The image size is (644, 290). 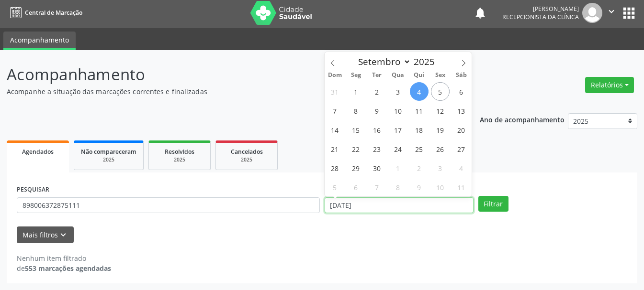 I want to click on span: Setembro 6, 2025, so click(x=461, y=91).